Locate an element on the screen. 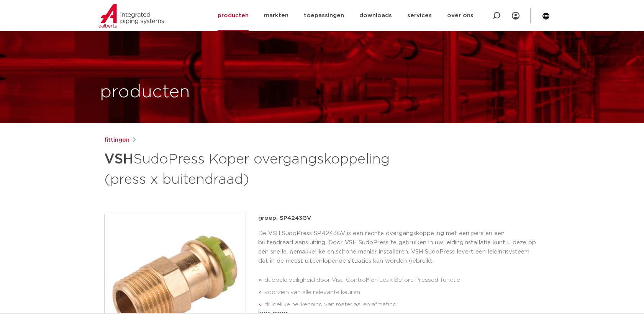  li: duidelijke herkenning van materiaal en afmeting is located at coordinates (402, 305).